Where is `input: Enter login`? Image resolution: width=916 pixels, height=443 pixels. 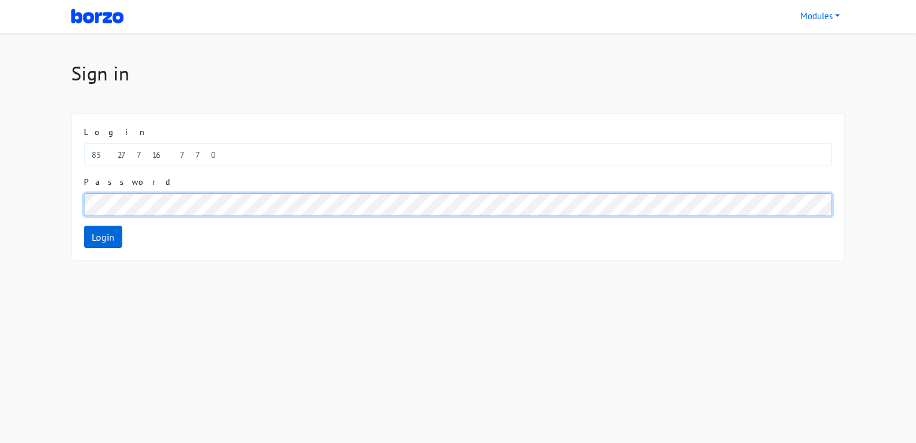
input: Enter login is located at coordinates (458, 155).